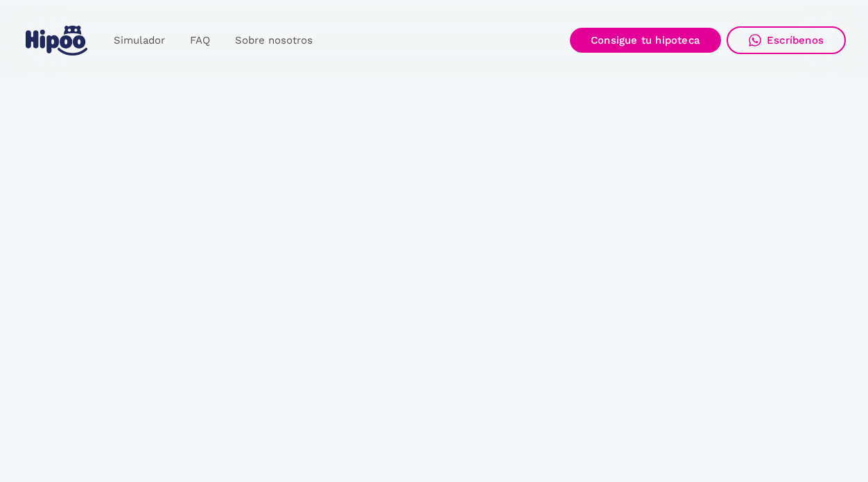 The image size is (868, 482). I want to click on a: FAQ, so click(200, 40).